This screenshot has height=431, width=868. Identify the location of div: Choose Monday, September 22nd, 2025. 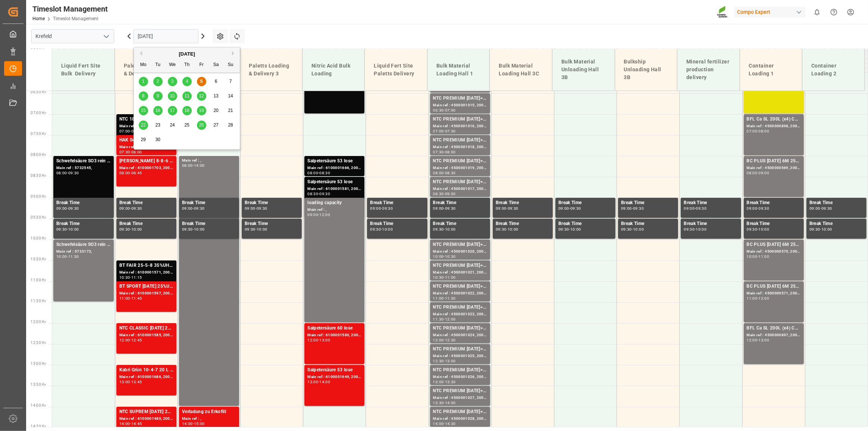
(143, 125).